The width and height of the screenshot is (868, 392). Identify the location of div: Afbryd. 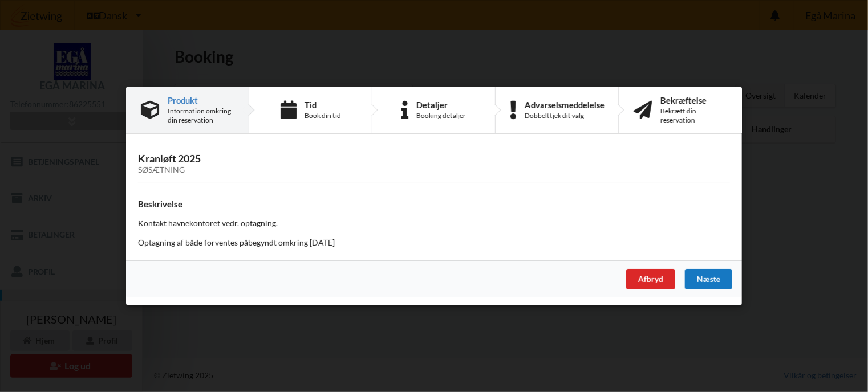
(651, 279).